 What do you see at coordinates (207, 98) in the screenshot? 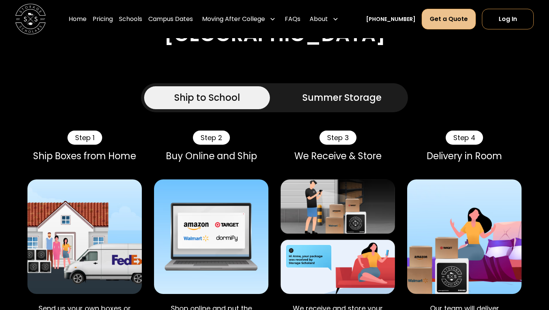
I see `div: Ship to School` at bounding box center [207, 98].